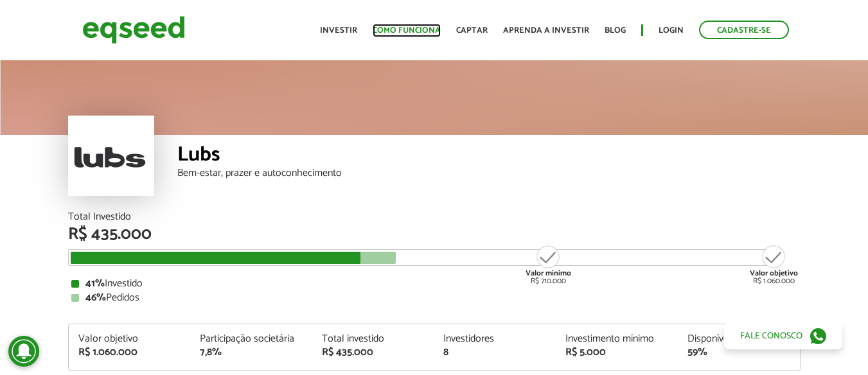  I want to click on a: Investir, so click(338, 30).